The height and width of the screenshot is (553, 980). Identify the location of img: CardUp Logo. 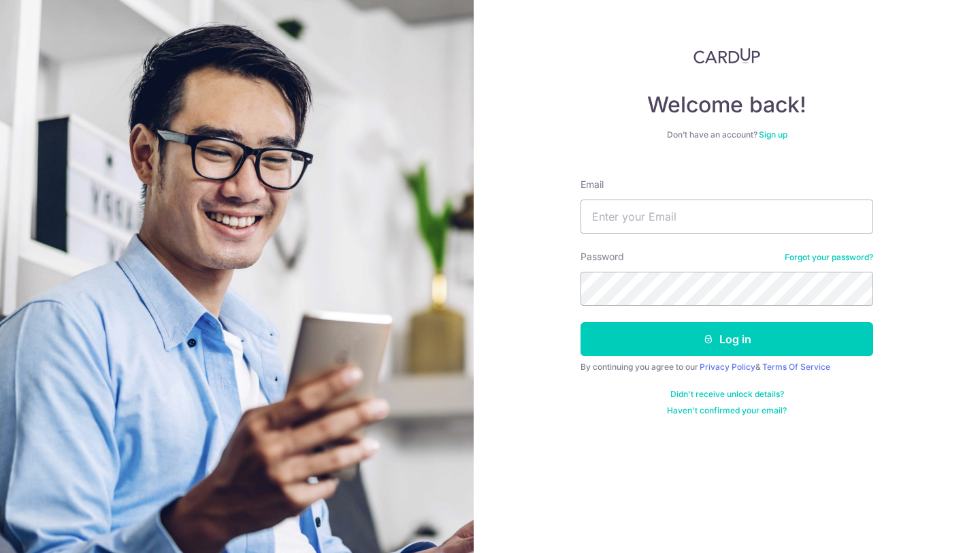
(727, 56).